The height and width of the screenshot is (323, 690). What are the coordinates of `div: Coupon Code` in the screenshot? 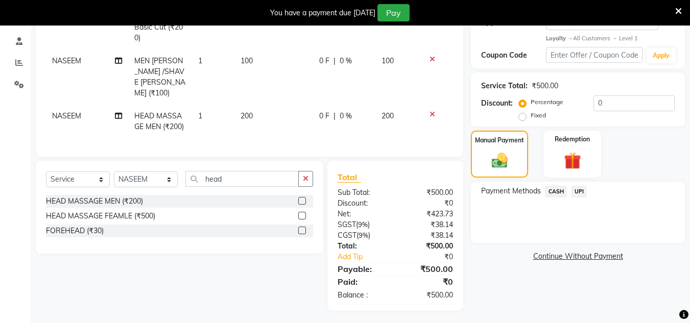 It's located at (513, 55).